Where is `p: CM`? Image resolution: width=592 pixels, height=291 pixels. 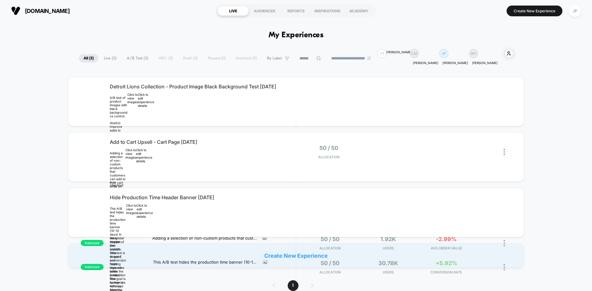 p: CM is located at coordinates (414, 53).